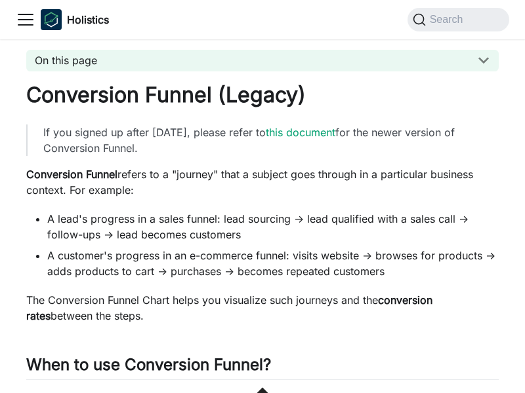 Image resolution: width=525 pixels, height=393 pixels. What do you see at coordinates (26, 20) in the screenshot?
I see `button: Toggle navigation bar` at bounding box center [26, 20].